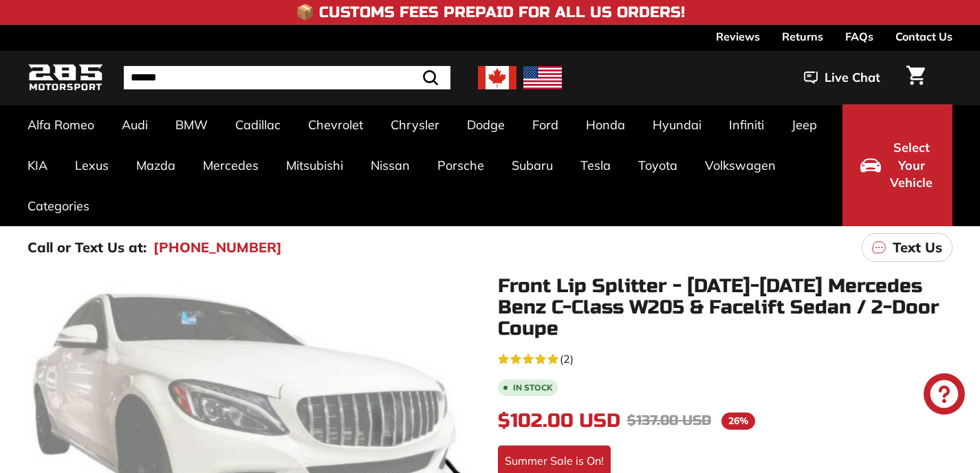 The width and height of the screenshot is (980, 473). I want to click on button: Live Chat, so click(842, 78).